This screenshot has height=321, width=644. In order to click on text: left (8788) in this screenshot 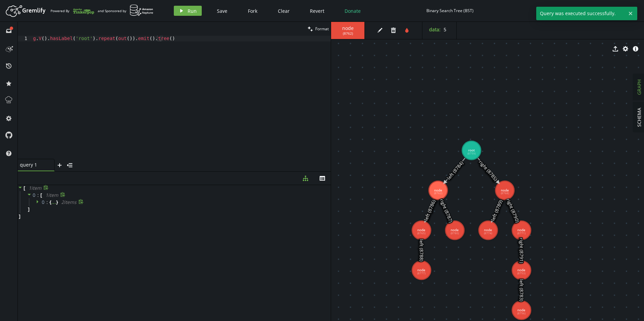, I will do `click(422, 250)`.